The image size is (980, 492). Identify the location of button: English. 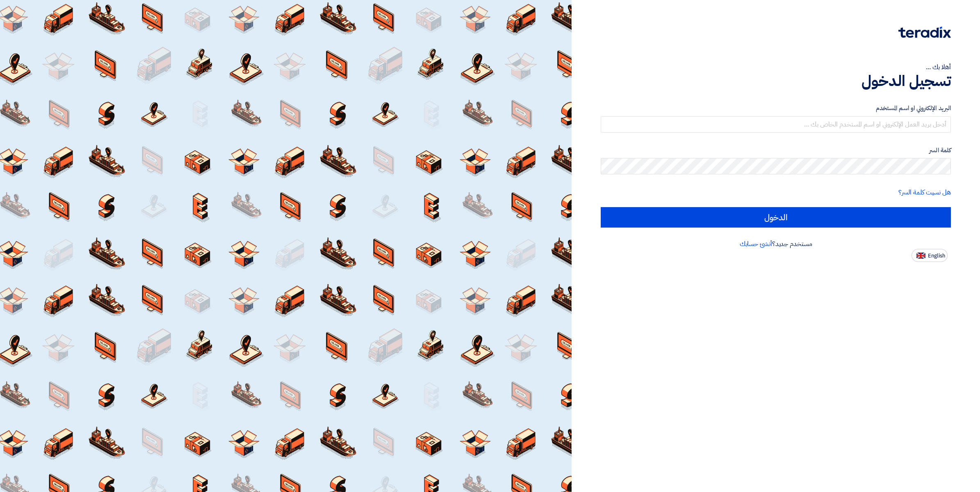
(930, 255).